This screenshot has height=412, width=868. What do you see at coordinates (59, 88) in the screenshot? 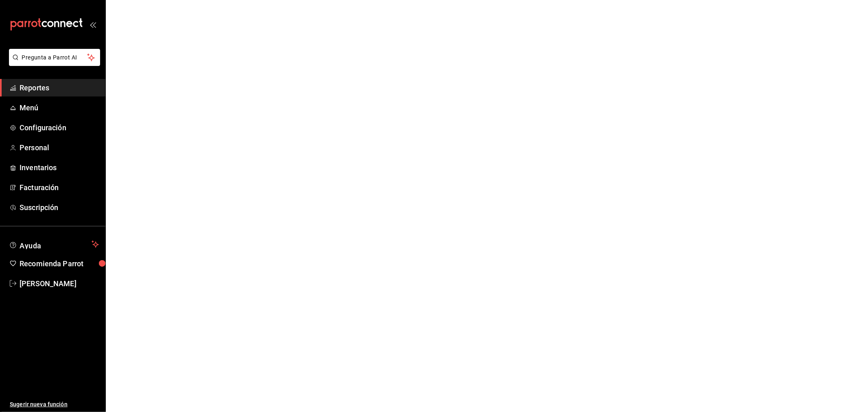
I see `span: Reportes` at bounding box center [59, 88].